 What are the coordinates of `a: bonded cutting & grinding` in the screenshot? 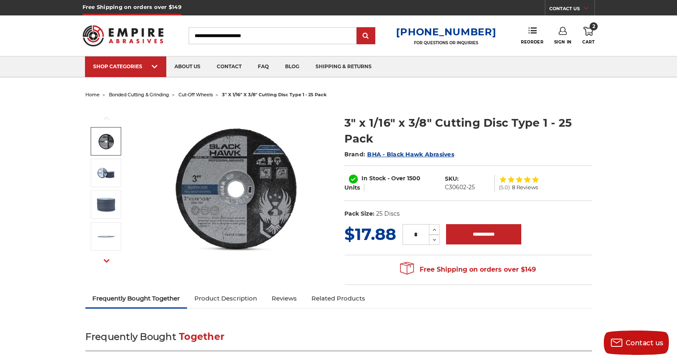 It's located at (139, 95).